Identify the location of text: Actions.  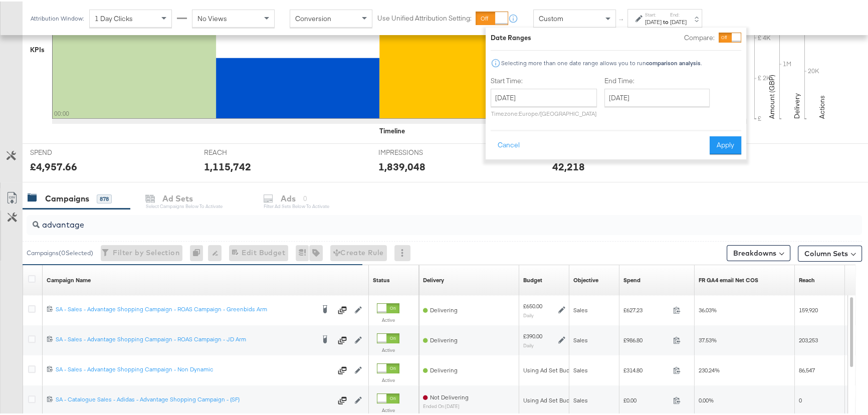
(822, 106).